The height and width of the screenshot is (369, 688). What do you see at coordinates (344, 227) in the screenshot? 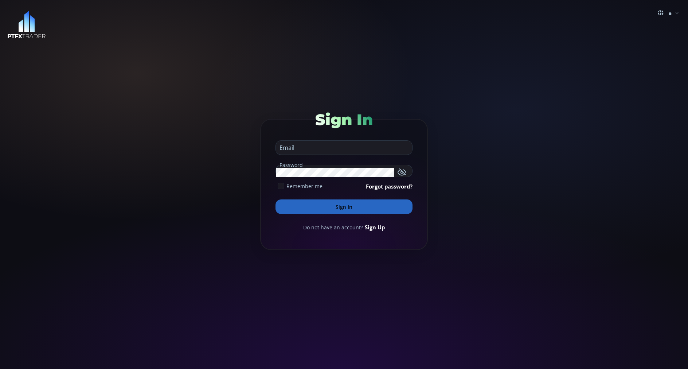
I see `div: Do not have an account?` at bounding box center [344, 227].